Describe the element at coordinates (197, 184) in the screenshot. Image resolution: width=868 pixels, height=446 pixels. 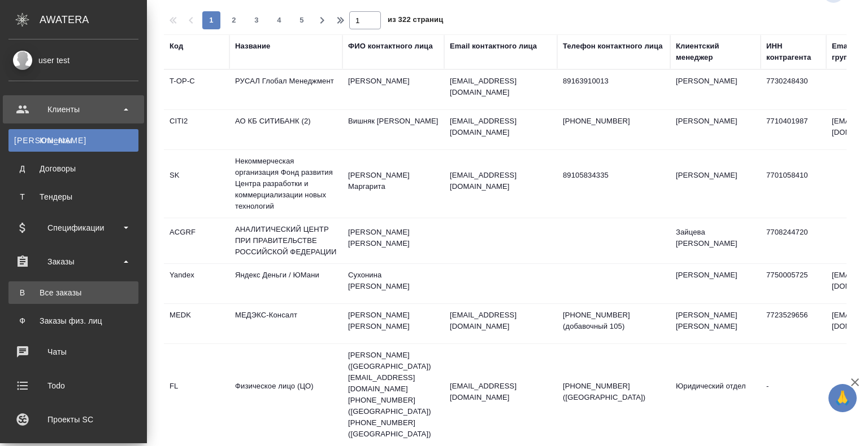
I see `td: SK` at that location.